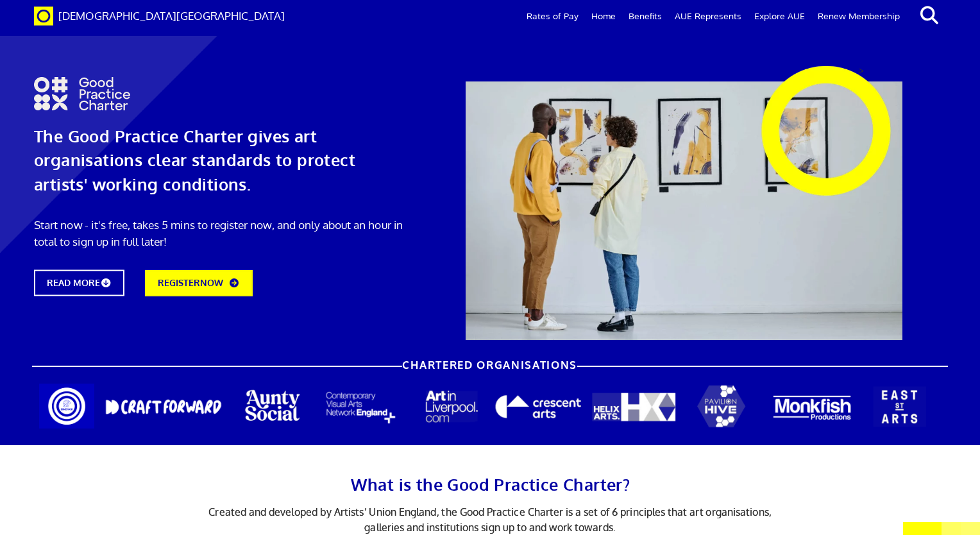 This screenshot has width=980, height=535. I want to click on a: Home, so click(603, 16).